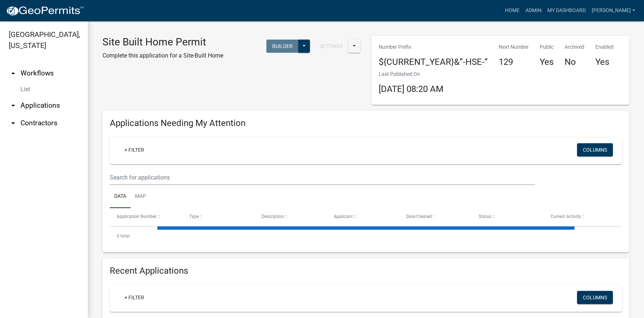 The image size is (644, 318). Describe the element at coordinates (533, 11) in the screenshot. I see `a: Admin` at that location.